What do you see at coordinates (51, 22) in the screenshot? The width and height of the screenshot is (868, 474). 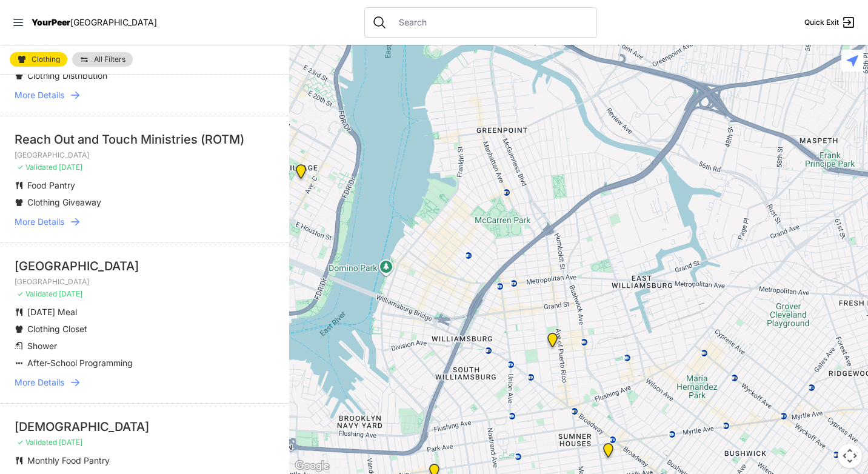 I see `span: YourPeer` at bounding box center [51, 22].